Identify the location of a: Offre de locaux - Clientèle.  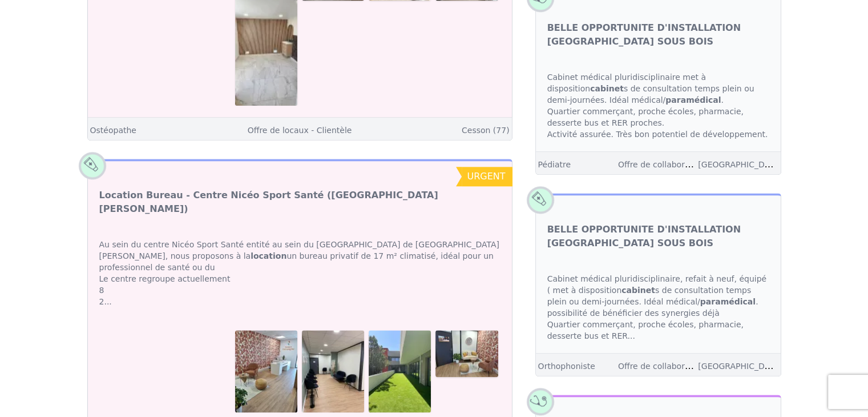
(300, 130).